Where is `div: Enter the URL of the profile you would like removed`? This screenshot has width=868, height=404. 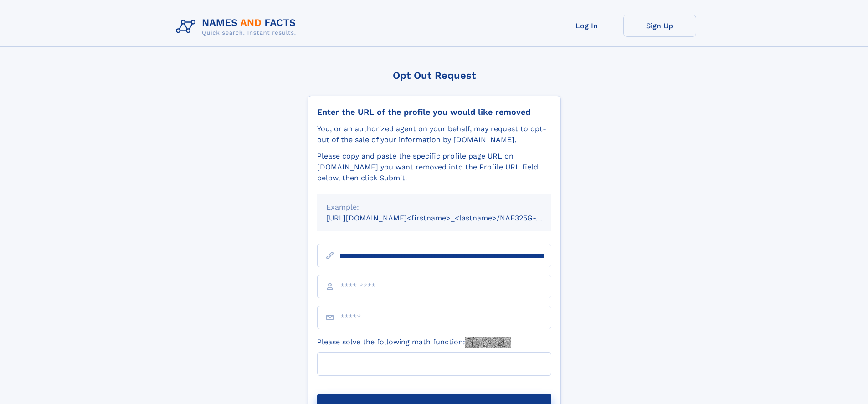 div: Enter the URL of the profile you would like removed is located at coordinates (435, 112).